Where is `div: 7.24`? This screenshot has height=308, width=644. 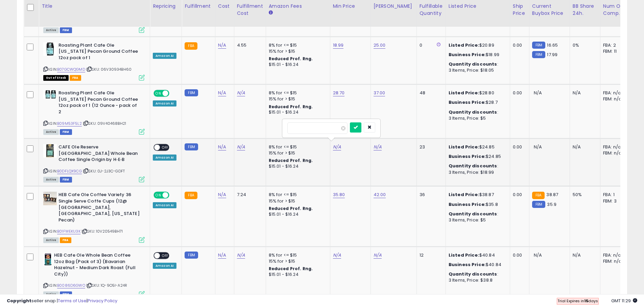
div: 7.24 is located at coordinates (249, 194).